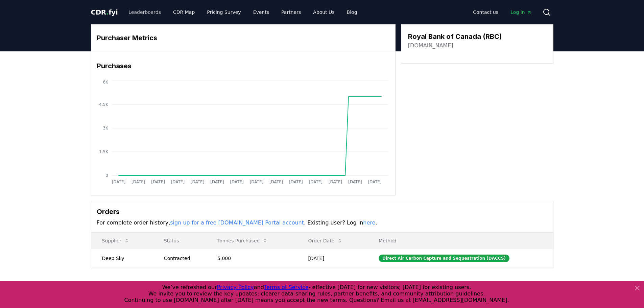  I want to click on button: Supplier, so click(116, 241).